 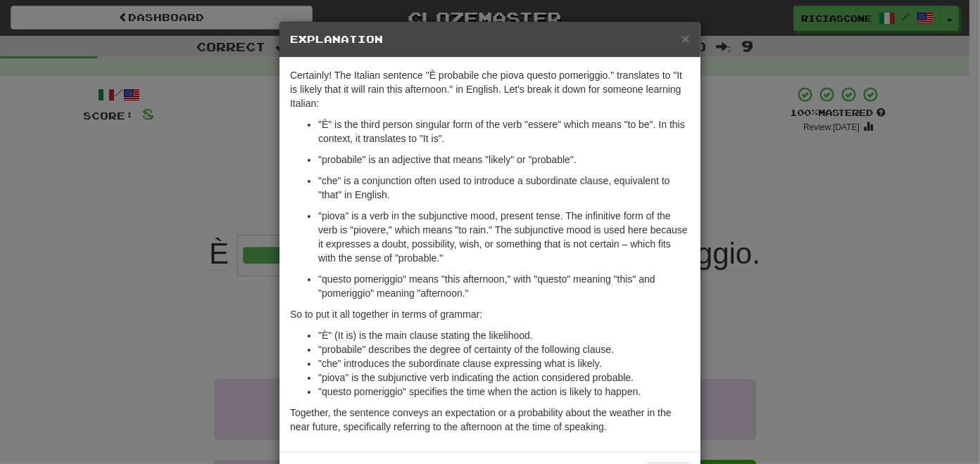 I want to click on p: "probabile" is an adjective that means "likely" or "probable"., so click(x=504, y=159).